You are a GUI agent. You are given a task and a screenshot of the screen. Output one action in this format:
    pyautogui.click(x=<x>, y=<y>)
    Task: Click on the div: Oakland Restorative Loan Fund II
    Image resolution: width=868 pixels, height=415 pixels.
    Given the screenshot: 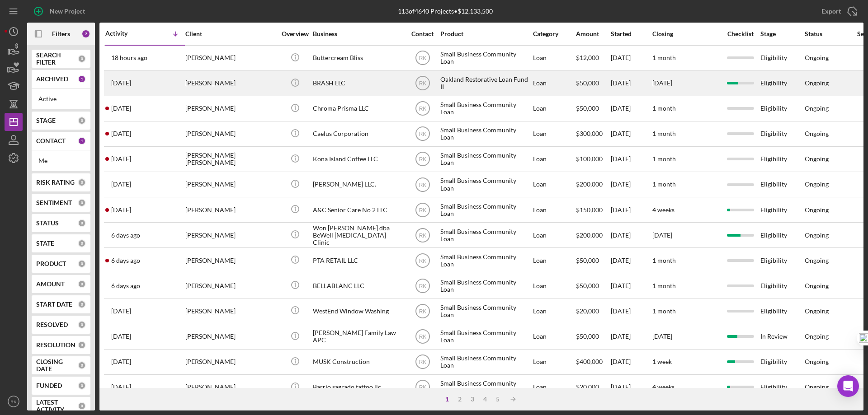 What is the action you would take?
    pyautogui.click(x=485, y=83)
    